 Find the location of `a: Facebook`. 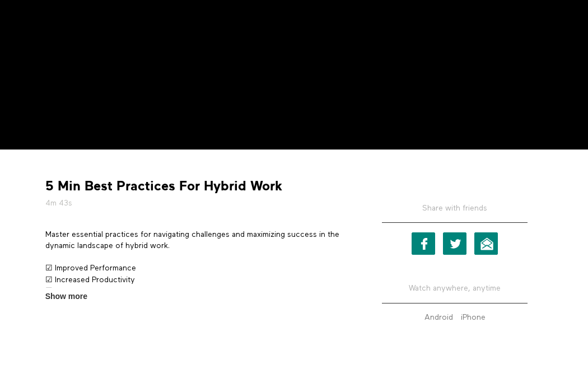

a: Facebook is located at coordinates (423, 243).